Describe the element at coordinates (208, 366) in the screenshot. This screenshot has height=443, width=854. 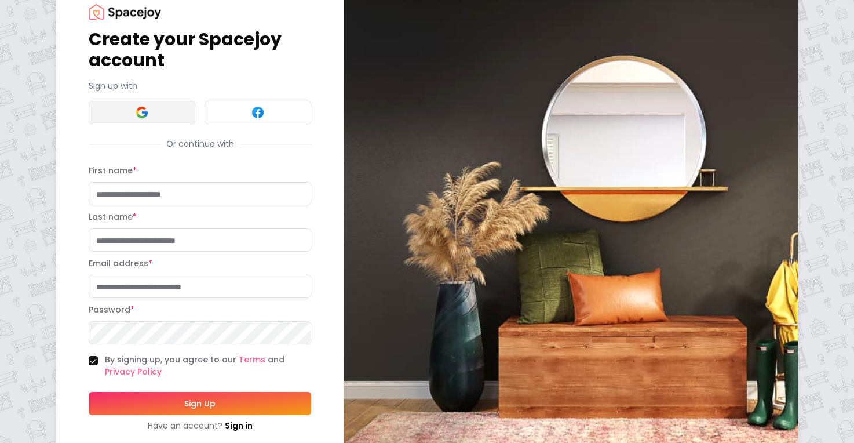
I see `label: By signing up, you agree to our and` at that location.